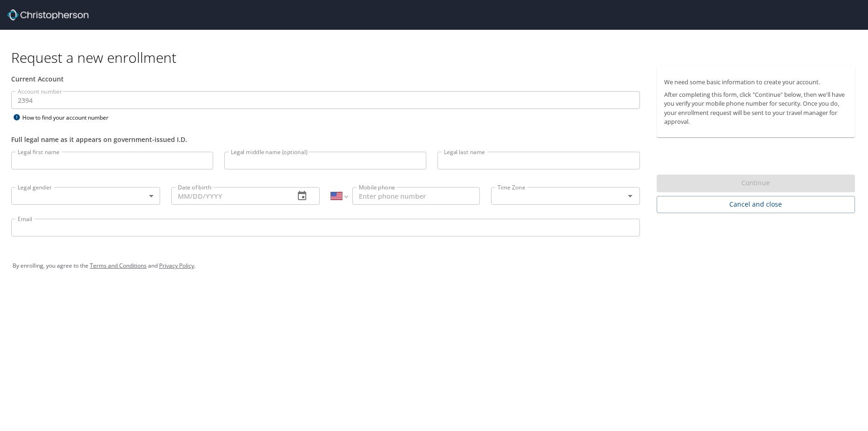 The width and height of the screenshot is (868, 431). Describe the element at coordinates (756, 204) in the screenshot. I see `span: Cancel and close` at that location.